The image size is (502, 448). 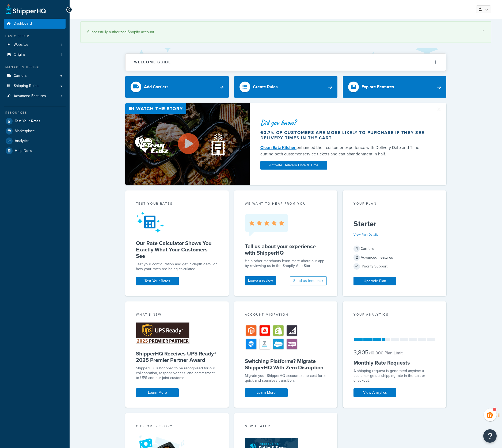 What do you see at coordinates (35, 86) in the screenshot?
I see `a: Shipping Rules` at bounding box center [35, 86].